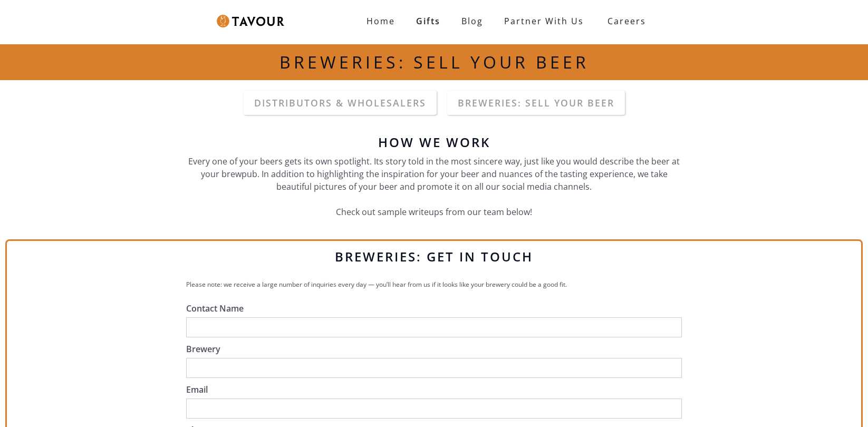 The image size is (868, 427). Describe the element at coordinates (428, 21) in the screenshot. I see `a: Gifts` at that location.